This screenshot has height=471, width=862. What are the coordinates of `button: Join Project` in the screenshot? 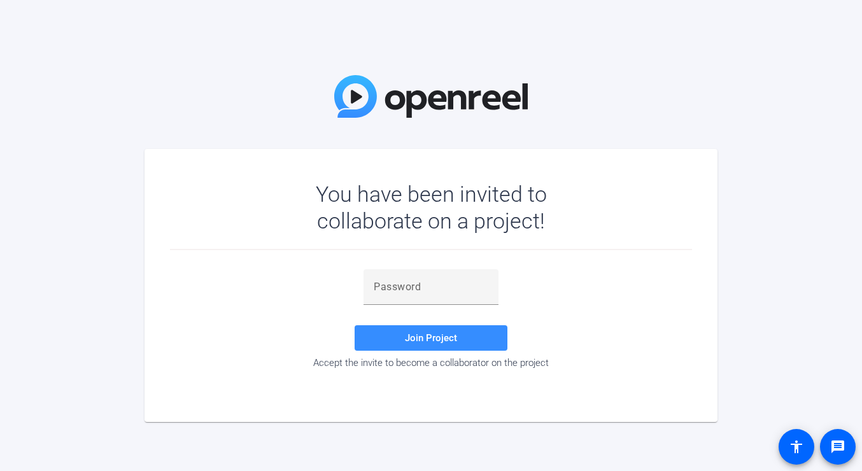 It's located at (431, 338).